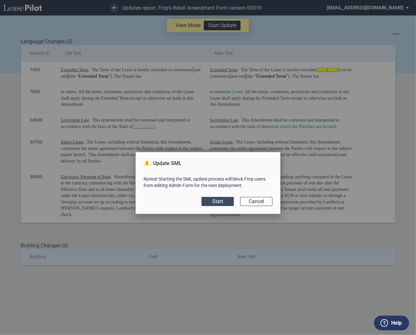 The image size is (416, 335). Describe the element at coordinates (396, 323) in the screenshot. I see `label: Help` at that location.